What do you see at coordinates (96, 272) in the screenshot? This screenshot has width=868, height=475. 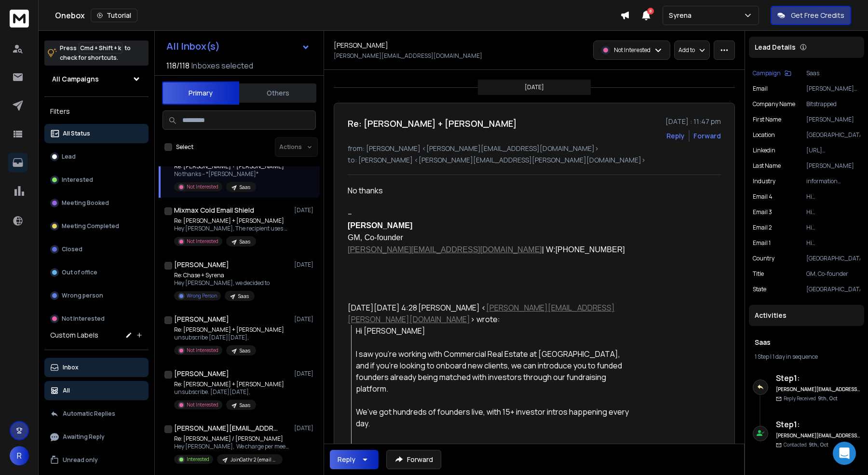 I see `button: Out of office` at bounding box center [96, 272].